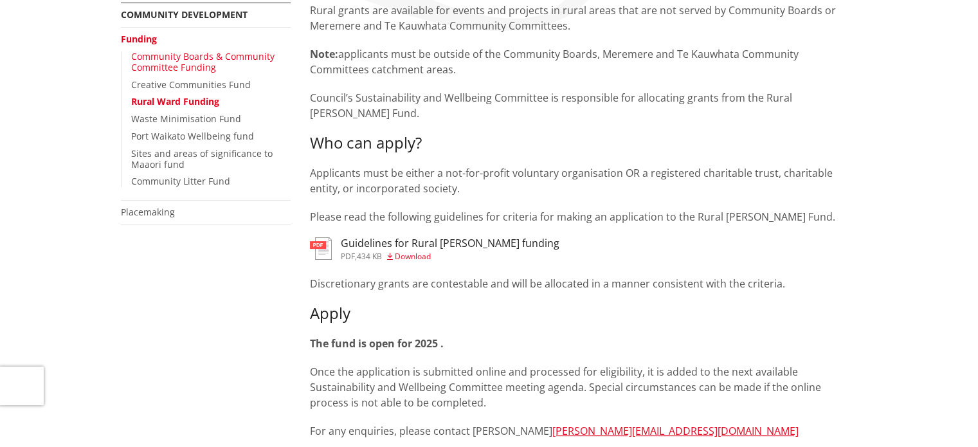 This screenshot has width=978, height=447. Describe the element at coordinates (175, 101) in the screenshot. I see `a: Rural Ward Funding` at that location.